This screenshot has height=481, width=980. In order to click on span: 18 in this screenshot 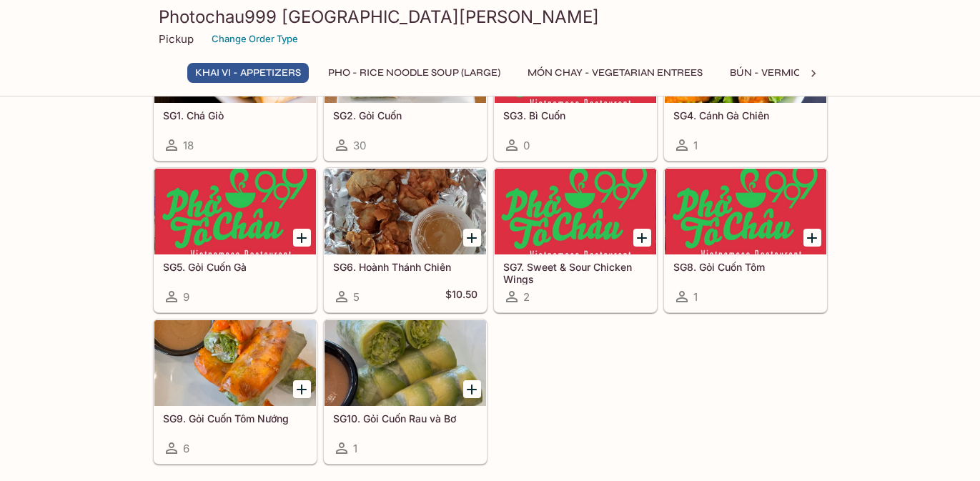, I will do `click(188, 145)`.